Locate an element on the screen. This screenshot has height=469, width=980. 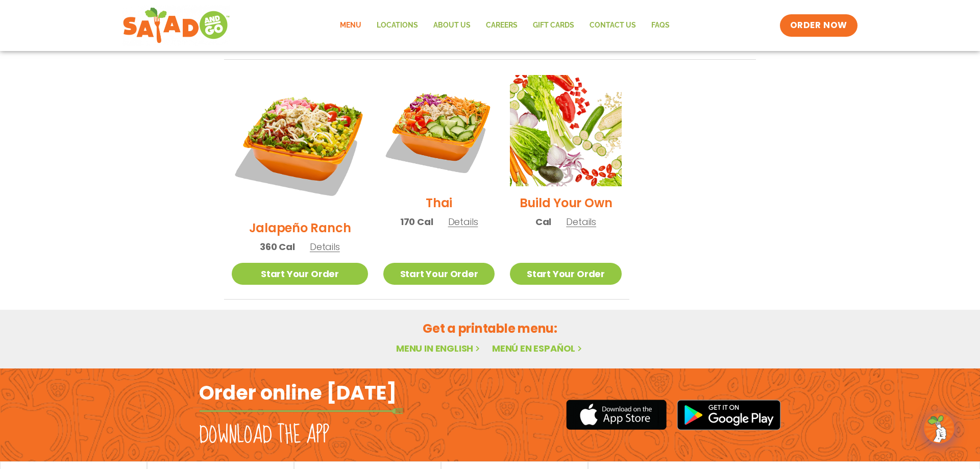
h2: Download the app is located at coordinates (264, 435).